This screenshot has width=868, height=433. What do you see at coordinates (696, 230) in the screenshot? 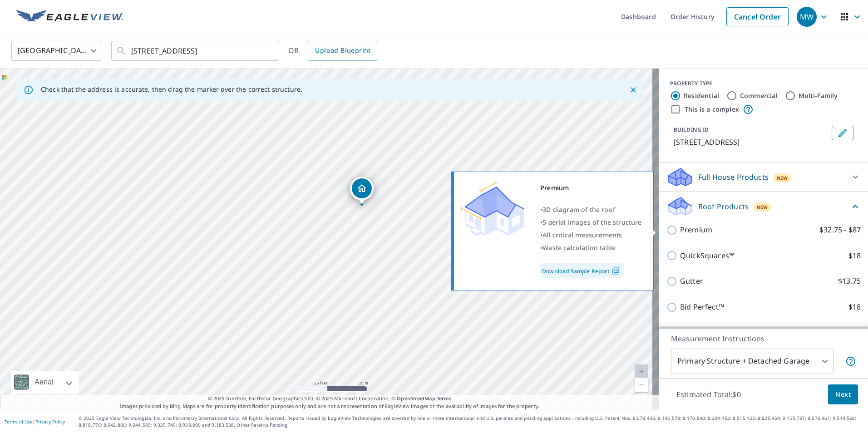
I see `p: Premium` at bounding box center [696, 230].